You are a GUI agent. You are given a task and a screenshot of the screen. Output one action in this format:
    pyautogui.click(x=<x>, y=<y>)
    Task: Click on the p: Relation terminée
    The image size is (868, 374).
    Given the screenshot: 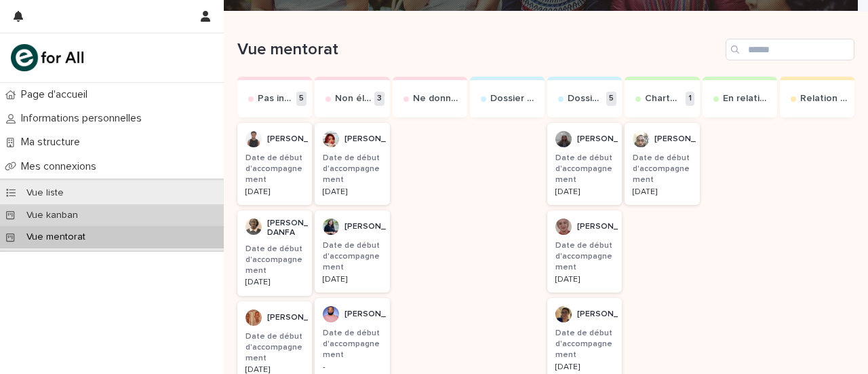 What is the action you would take?
    pyautogui.click(x=824, y=99)
    